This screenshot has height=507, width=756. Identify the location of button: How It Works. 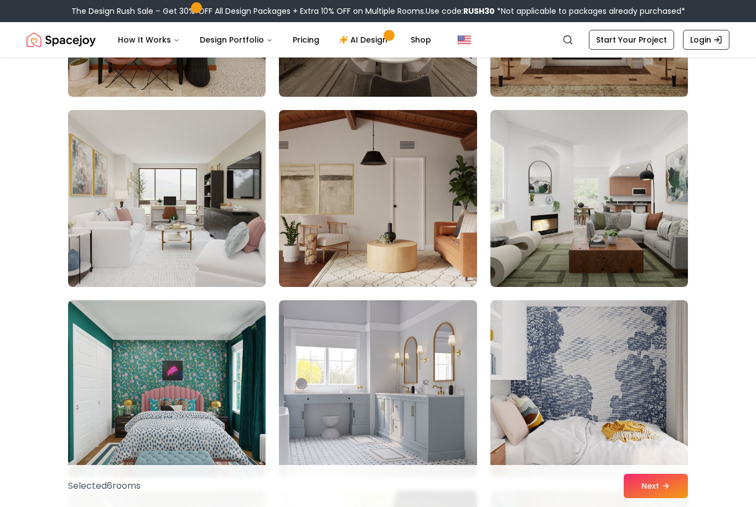
(149, 40).